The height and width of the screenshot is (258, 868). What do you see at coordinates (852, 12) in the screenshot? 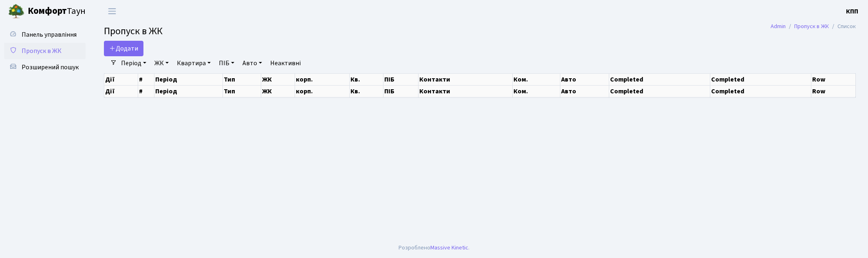
I see `b: КПП` at bounding box center [852, 12].